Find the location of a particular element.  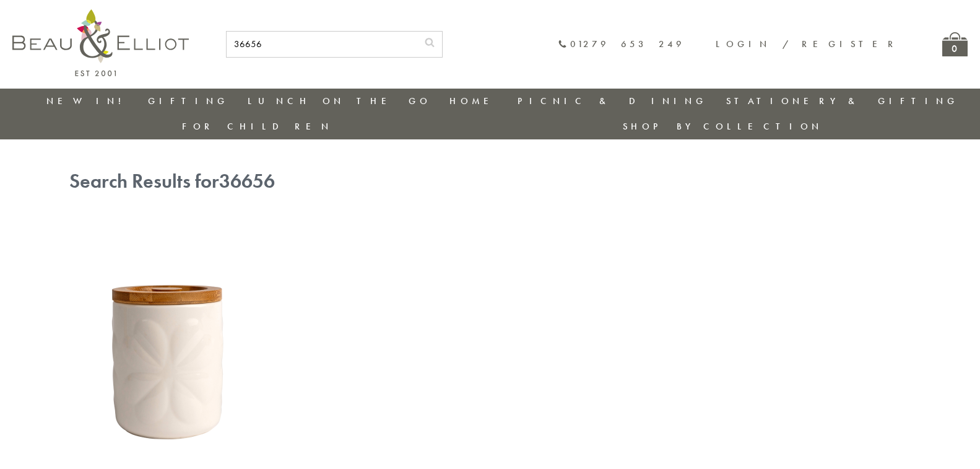

a: Stationery & Gifting is located at coordinates (841, 101).